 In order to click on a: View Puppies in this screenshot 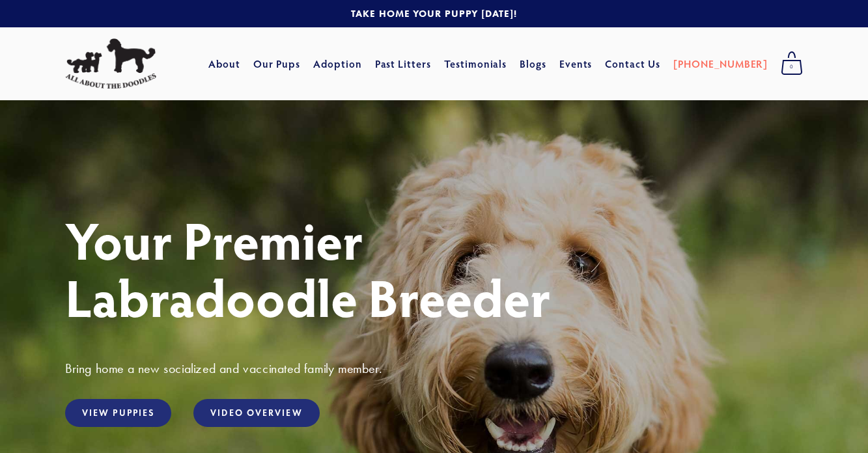, I will do `click(118, 413)`.